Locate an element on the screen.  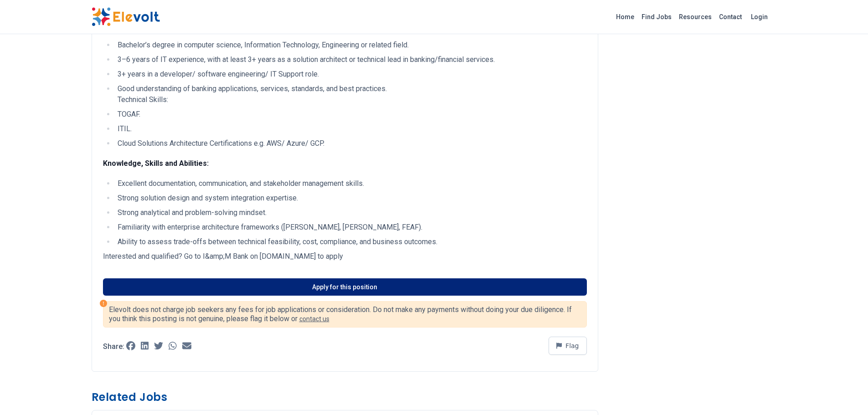
li: 3–6 years of IT experience, with at least 3+ years as a solution architect or technical lead in b... is located at coordinates (351, 60).